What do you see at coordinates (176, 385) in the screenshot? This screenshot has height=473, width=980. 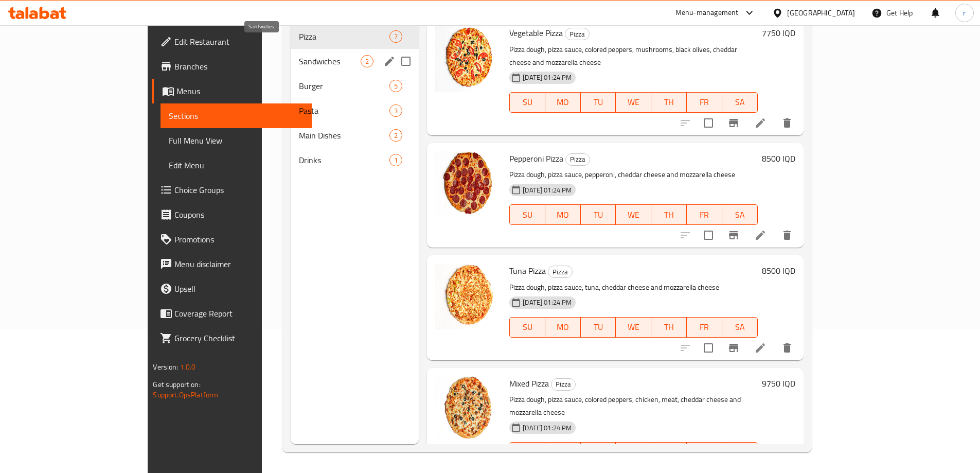 I see `span: Get support on:` at bounding box center [176, 385].